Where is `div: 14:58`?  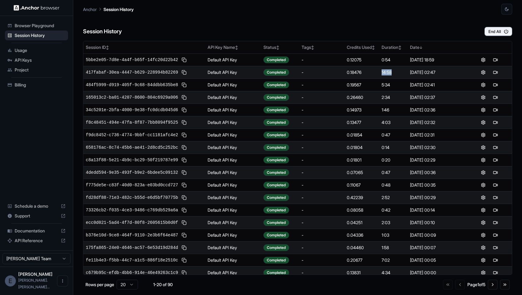 div: 14:58 is located at coordinates (393, 72).